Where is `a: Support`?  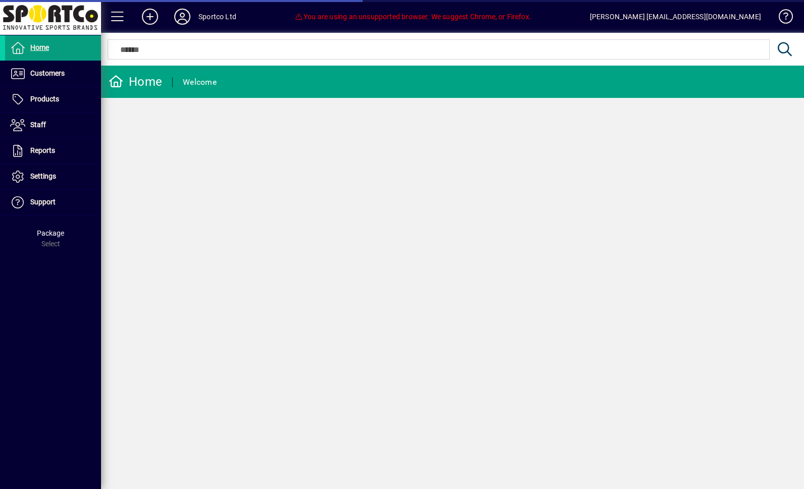 a: Support is located at coordinates (53, 203).